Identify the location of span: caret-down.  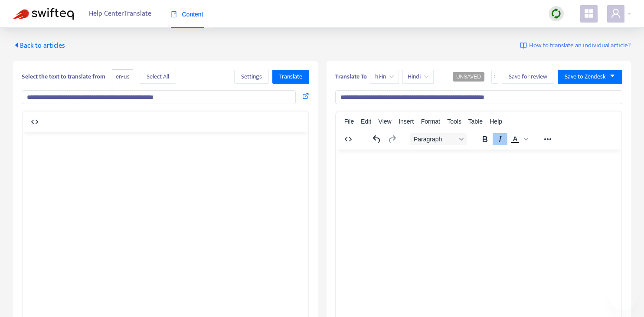
(613, 76).